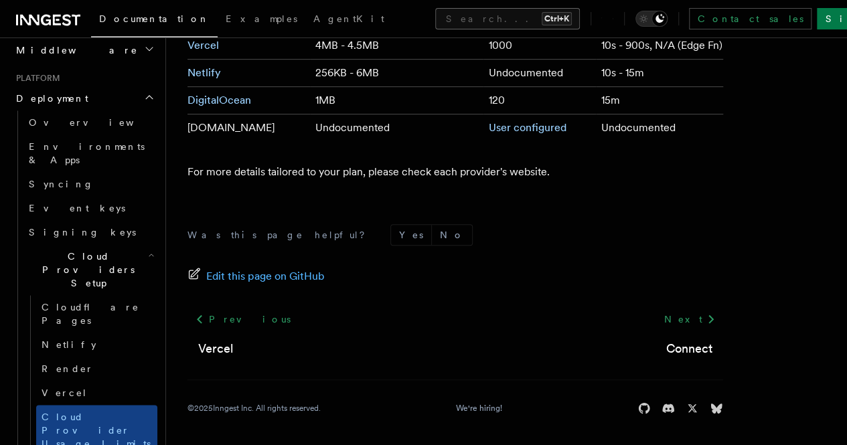  Describe the element at coordinates (68, 369) in the screenshot. I see `span: Render` at that location.